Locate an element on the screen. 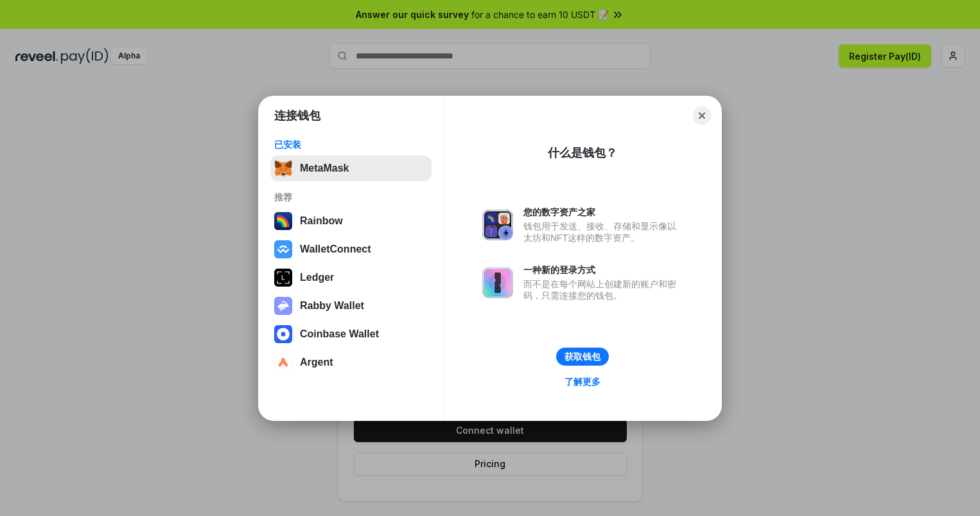 The image size is (980, 516). div: MetaMask is located at coordinates (324, 168).